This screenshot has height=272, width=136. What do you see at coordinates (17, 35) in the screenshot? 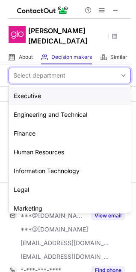
I see `img: ad747fdb42ff5ca9e0aff79339287671` at bounding box center [17, 35].